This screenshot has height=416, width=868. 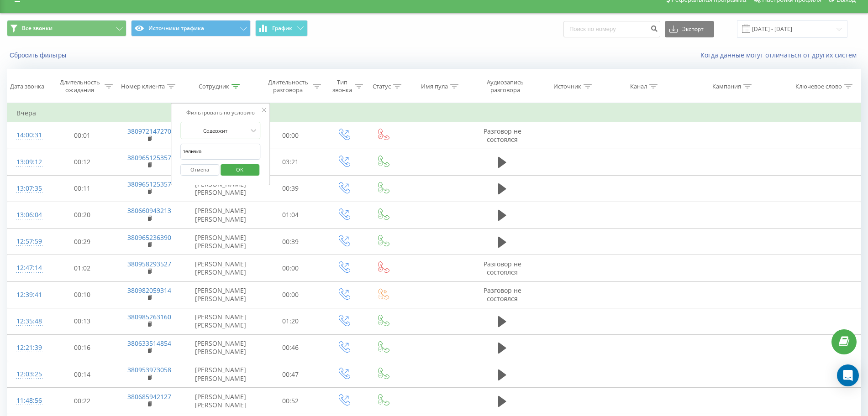 What do you see at coordinates (82, 374) in the screenshot?
I see `td: 00:14` at bounding box center [82, 374].